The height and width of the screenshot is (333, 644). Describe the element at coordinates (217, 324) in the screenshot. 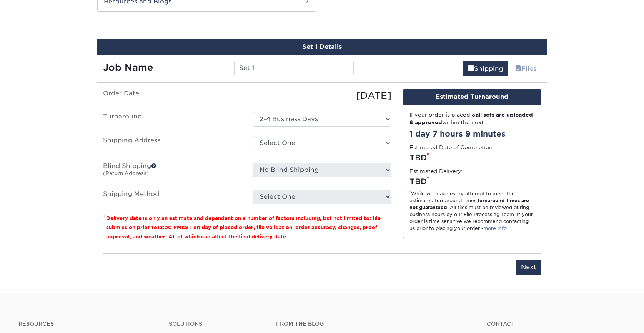

I see `h4: Solutions` at that location.